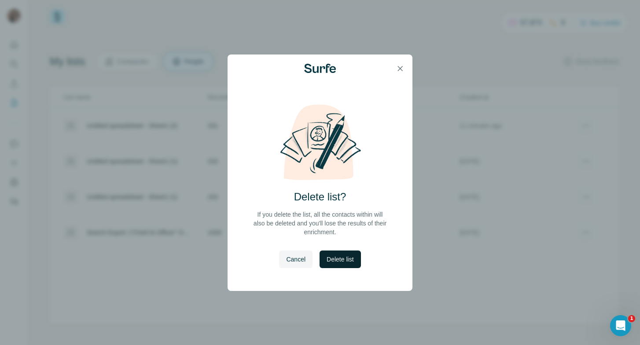 This screenshot has width=640, height=345. I want to click on h2: Delete list?, so click(320, 197).